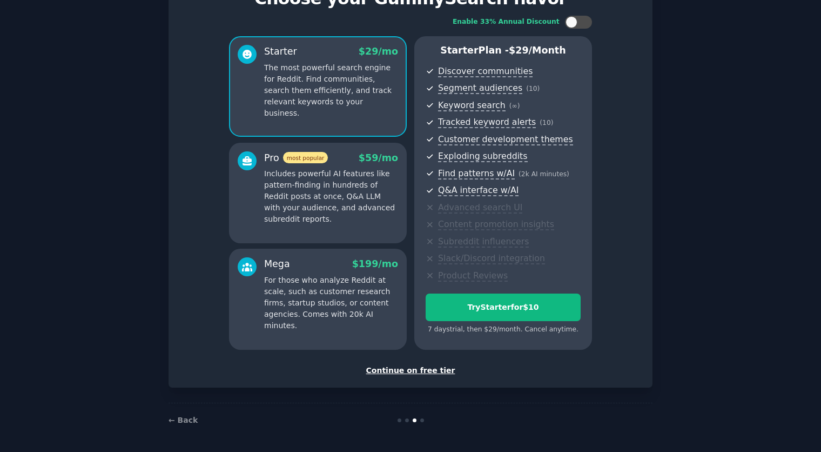  Describe the element at coordinates (473, 276) in the screenshot. I see `span: Product Reviews` at that location.